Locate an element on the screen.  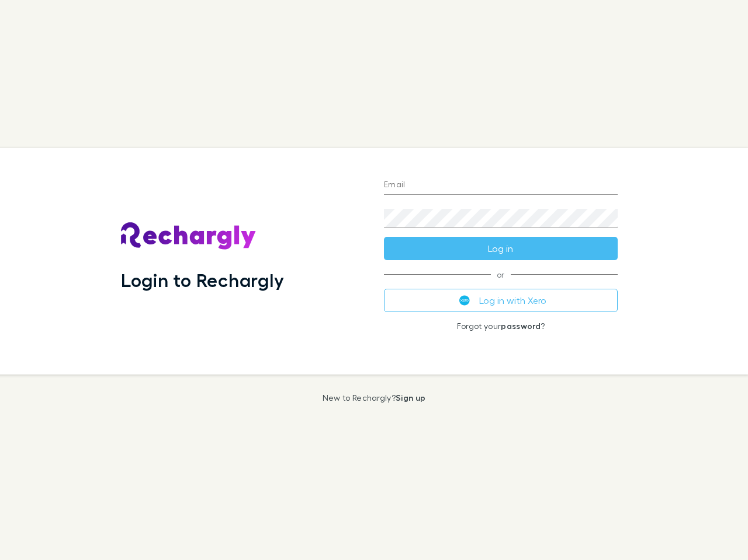
a: password is located at coordinates (521, 326).